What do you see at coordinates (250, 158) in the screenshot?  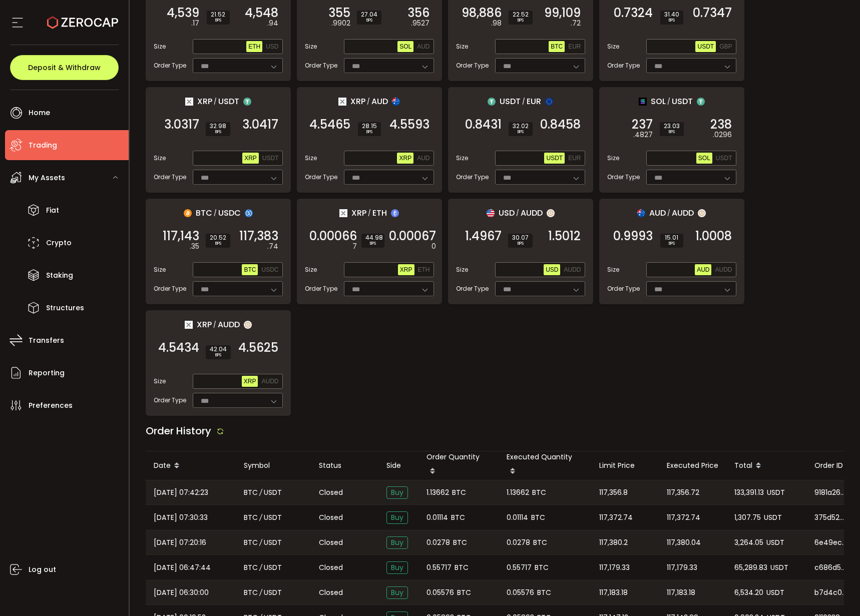 I see `button: XRP` at bounding box center [250, 158].